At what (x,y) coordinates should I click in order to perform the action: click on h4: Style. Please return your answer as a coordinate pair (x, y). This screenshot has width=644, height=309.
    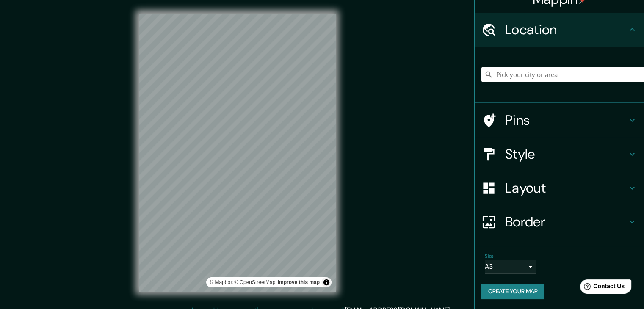
    Looking at the image, I should click on (566, 154).